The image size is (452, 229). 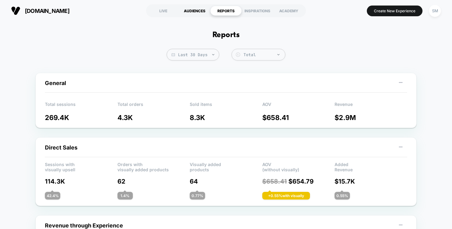 What do you see at coordinates (195, 11) in the screenshot?
I see `div: AUDIENCES` at bounding box center [195, 11].